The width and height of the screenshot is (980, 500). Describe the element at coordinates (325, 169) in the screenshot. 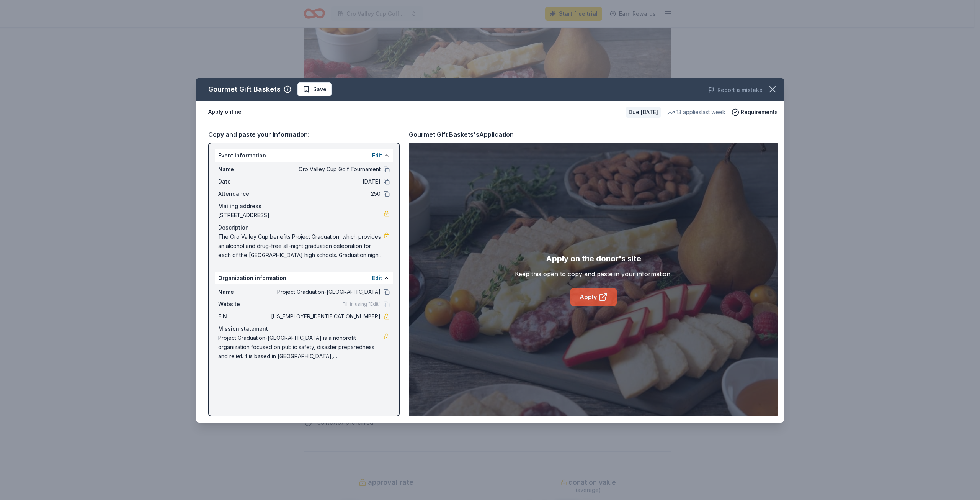

I see `span: Oro Valley Cup Golf Tournament` at that location.